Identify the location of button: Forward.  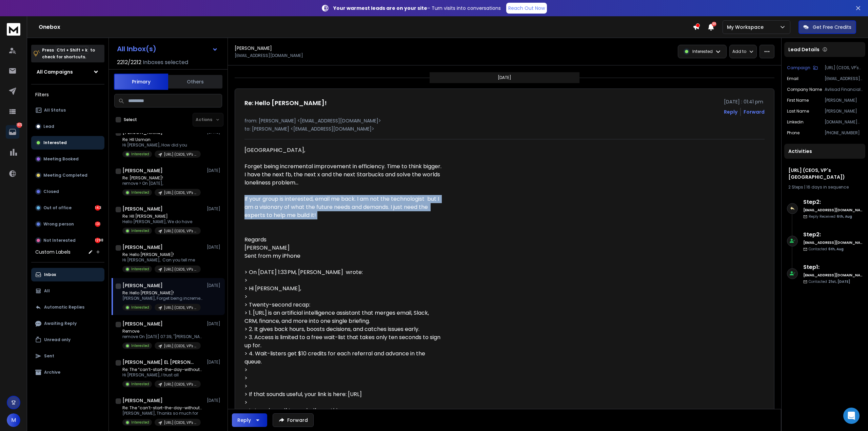
(293, 421).